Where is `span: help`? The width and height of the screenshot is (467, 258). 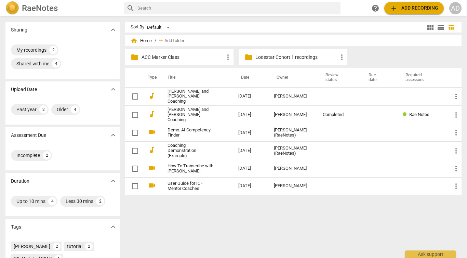 span: help is located at coordinates (375, 8).